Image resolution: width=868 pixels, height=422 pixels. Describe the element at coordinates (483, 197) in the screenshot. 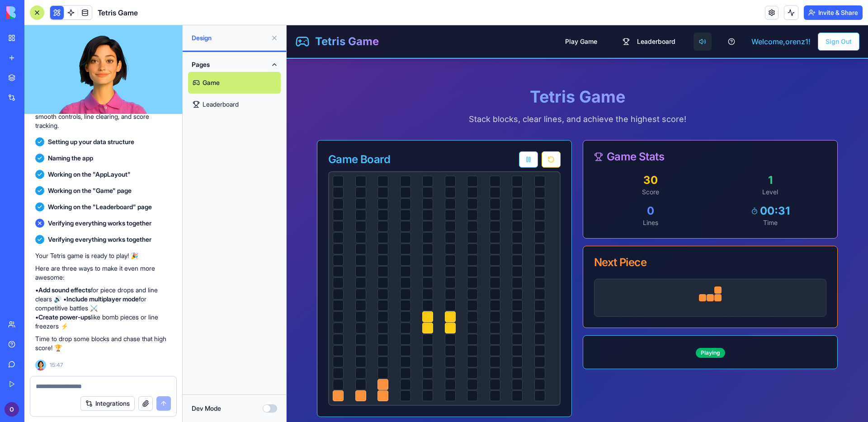

I see `div: Time` at that location.